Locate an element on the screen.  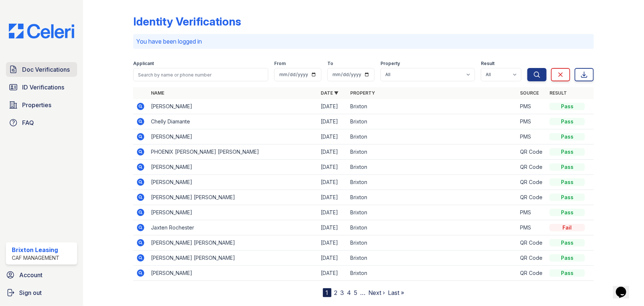
span: ID Verifications is located at coordinates (43, 87).